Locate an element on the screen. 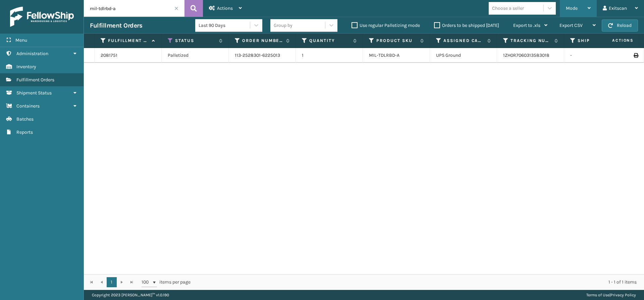 Image resolution: width=644 pixels, height=300 pixels. span: Inventory is located at coordinates (26, 66).